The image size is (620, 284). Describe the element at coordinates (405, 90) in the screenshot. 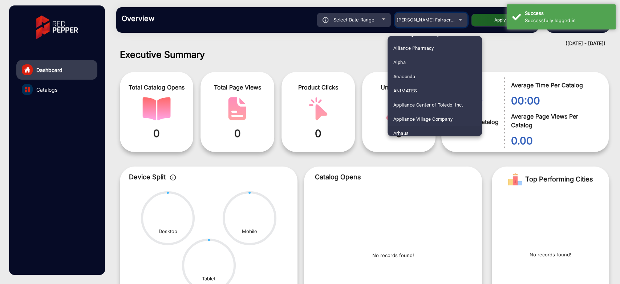

I see `span: ANIMATES` at that location.